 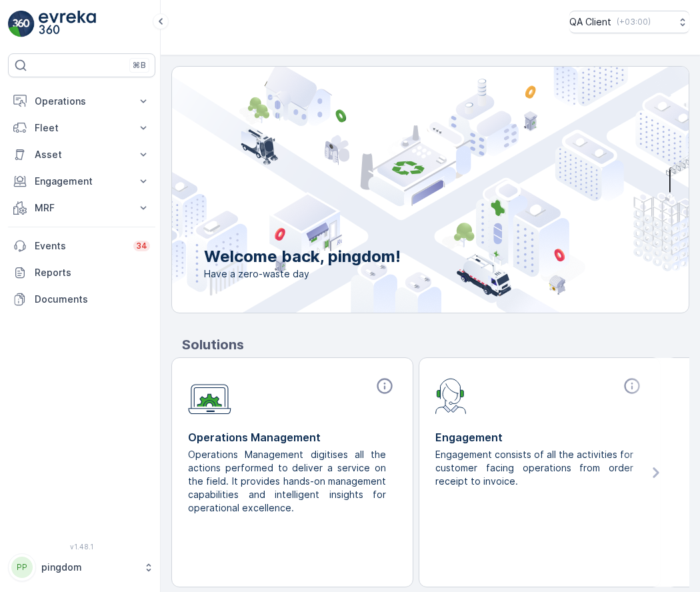 I want to click on button: Fleet, so click(x=81, y=128).